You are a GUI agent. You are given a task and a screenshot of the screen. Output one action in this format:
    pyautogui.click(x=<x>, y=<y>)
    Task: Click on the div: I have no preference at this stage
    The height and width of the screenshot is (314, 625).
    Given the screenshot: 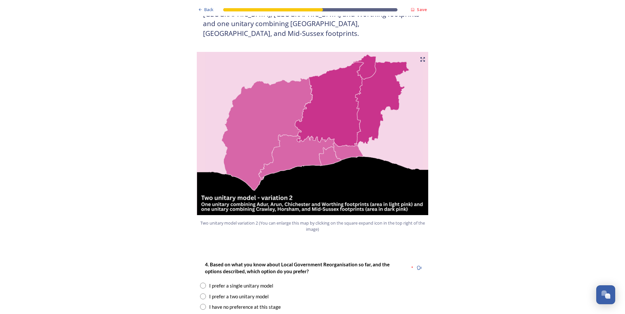 What is the action you would take?
    pyautogui.click(x=245, y=307)
    